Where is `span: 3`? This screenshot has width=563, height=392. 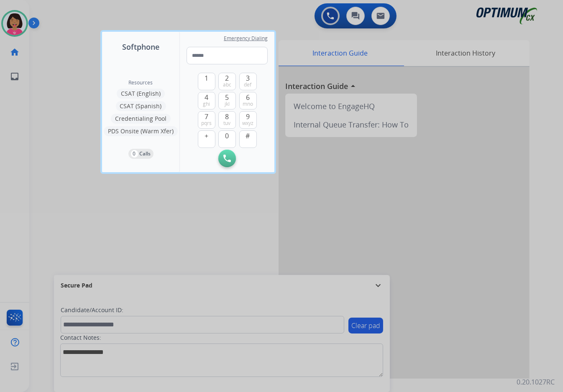 span: 3 is located at coordinates (248, 78).